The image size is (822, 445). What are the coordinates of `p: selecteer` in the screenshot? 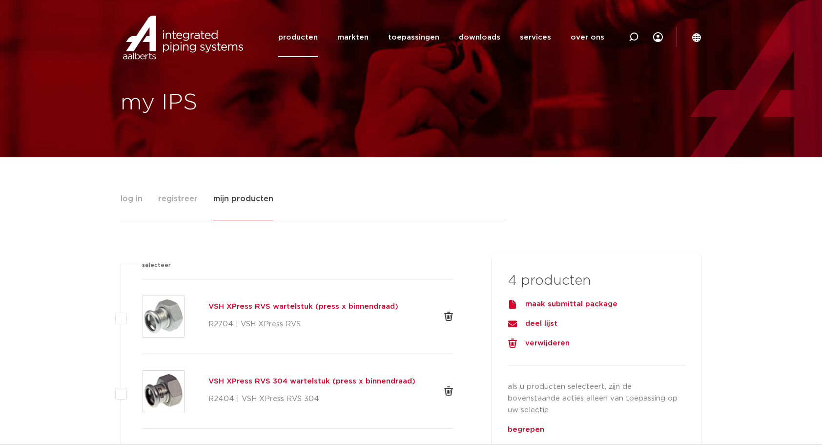 It's located at (156, 265).